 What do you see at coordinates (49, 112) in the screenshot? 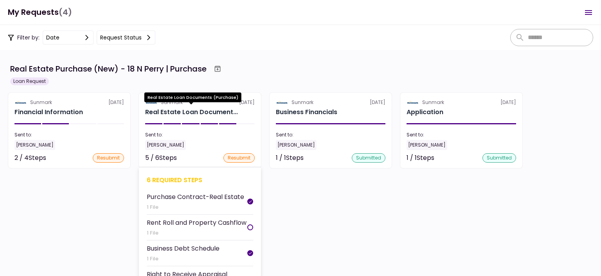
I see `h2: Financial Information` at bounding box center [49, 112].